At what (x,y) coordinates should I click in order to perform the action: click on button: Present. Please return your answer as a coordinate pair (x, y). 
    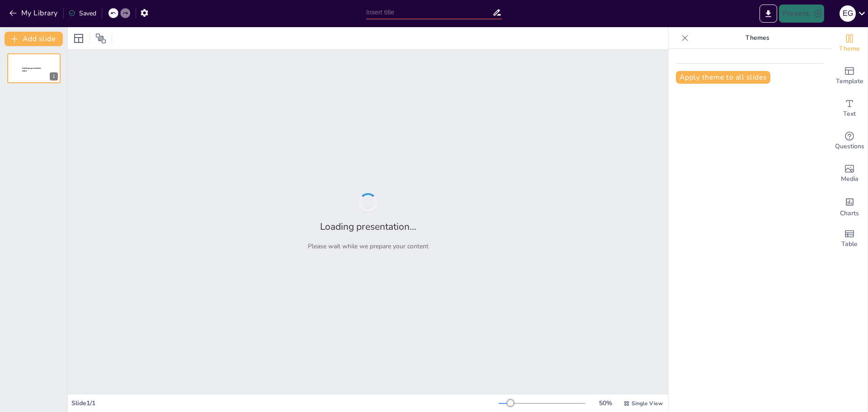
    Looking at the image, I should click on (801, 14).